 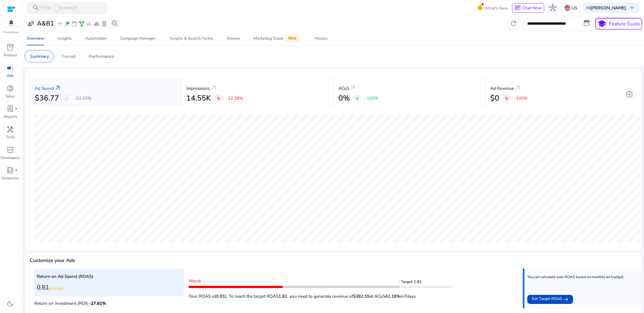 What do you see at coordinates (31, 23) in the screenshot?
I see `span: user_attributes` at bounding box center [31, 23].